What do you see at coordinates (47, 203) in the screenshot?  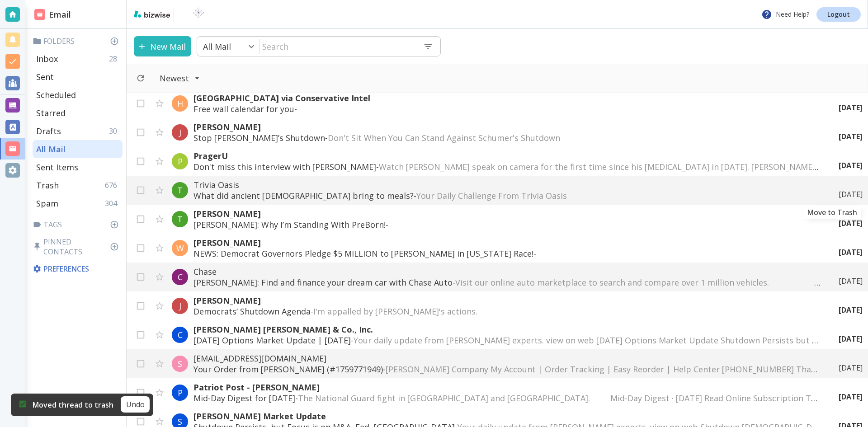 I see `p: Spam` at bounding box center [47, 203].